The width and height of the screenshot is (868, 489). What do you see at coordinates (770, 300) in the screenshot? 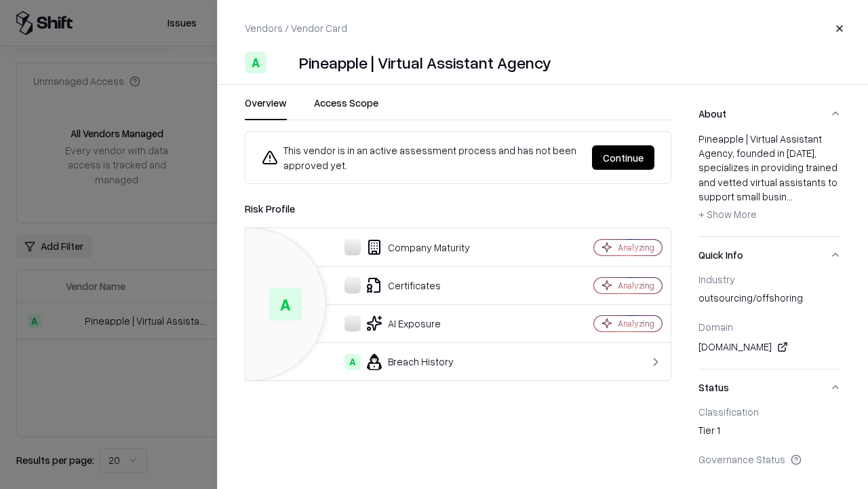
I see `div: outsourcing/offshoring` at bounding box center [770, 300].